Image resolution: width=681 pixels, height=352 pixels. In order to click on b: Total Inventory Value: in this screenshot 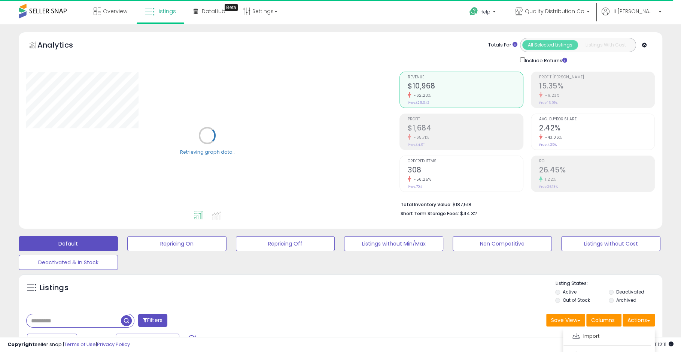, I will do `click(426, 204)`.